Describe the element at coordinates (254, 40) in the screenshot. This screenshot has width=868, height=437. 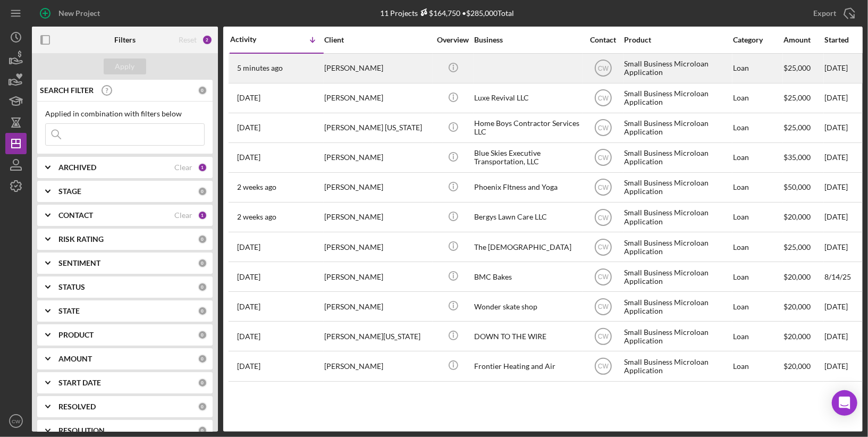
I see `div: Activity` at that location.